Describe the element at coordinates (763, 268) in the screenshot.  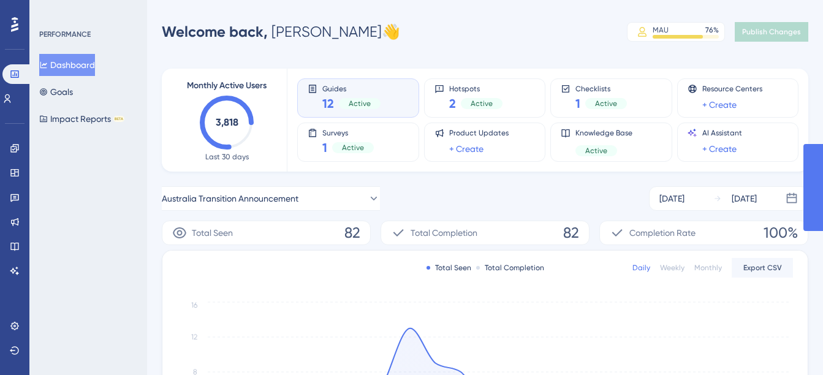
I see `span: Export CSV` at that location.